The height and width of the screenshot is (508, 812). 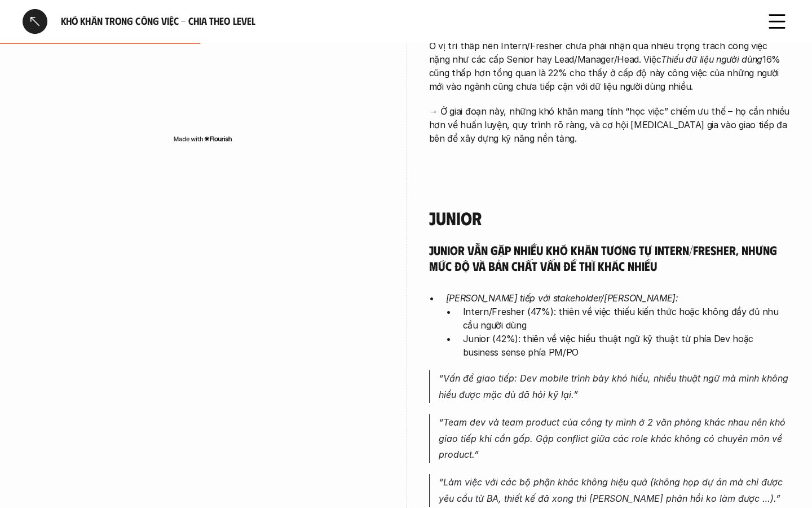 I want to click on p: “Team dev và team product của công ty mình ở 2 văn phòng khác nhau nên khó giao tiếp khi cần gấp...., so click(x=614, y=438).